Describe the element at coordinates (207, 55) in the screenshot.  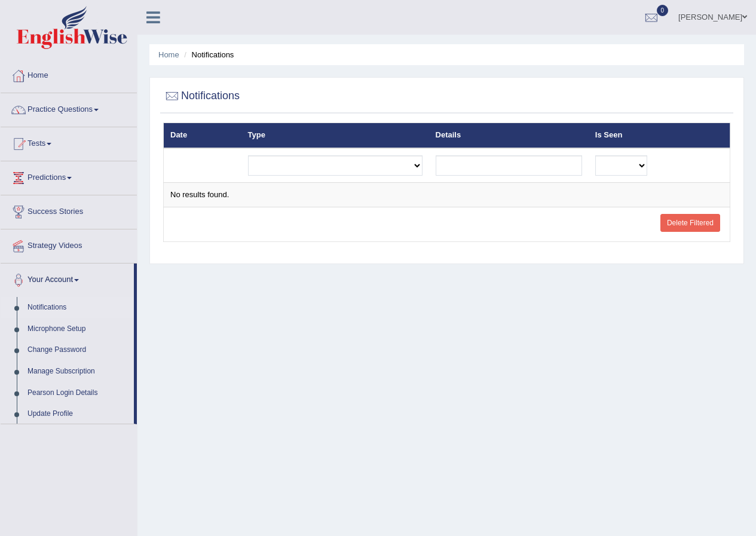
I see `li: Notifications` at that location.